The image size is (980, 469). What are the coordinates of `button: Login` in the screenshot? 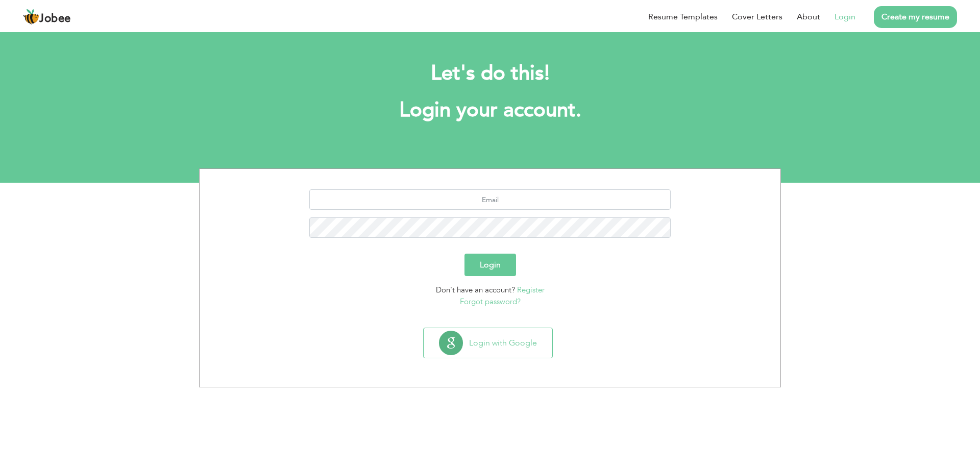 It's located at (490, 265).